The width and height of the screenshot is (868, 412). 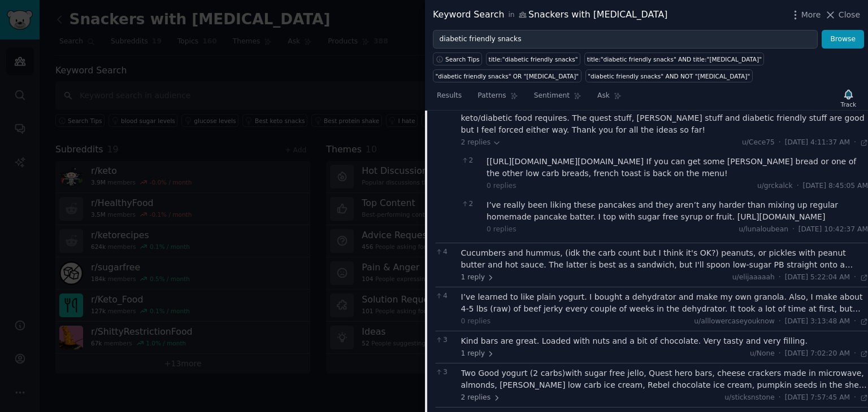 I want to click on span: u/grckalck, so click(x=774, y=186).